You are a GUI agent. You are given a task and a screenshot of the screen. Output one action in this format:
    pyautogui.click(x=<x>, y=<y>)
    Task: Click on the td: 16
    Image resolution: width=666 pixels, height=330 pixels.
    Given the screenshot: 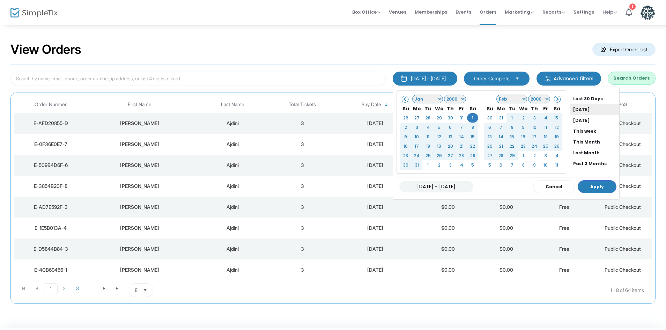 What is the action you would take?
    pyautogui.click(x=406, y=146)
    